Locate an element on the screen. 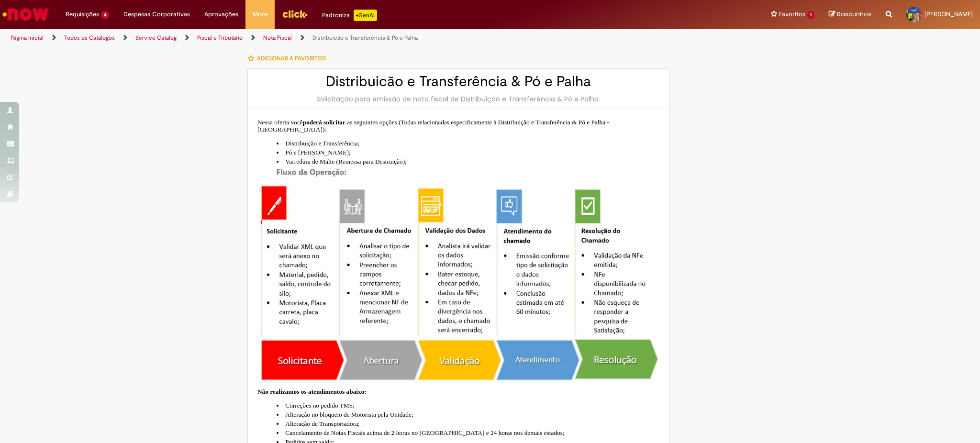 This screenshot has height=443, width=980. li: Distribuição e Transferência; is located at coordinates (468, 143).